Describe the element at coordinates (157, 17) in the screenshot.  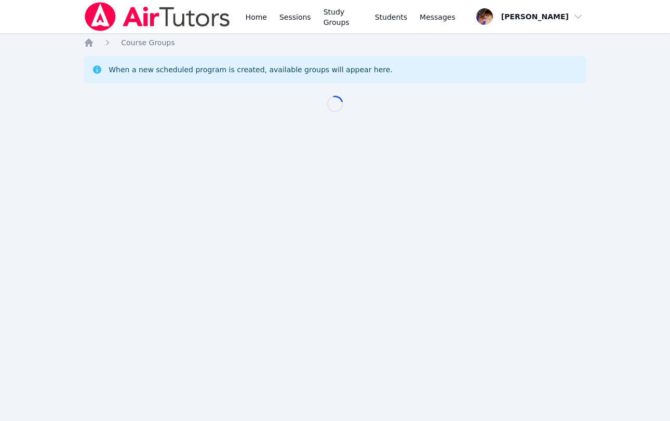
I see `img: Air Tutors` at that location.